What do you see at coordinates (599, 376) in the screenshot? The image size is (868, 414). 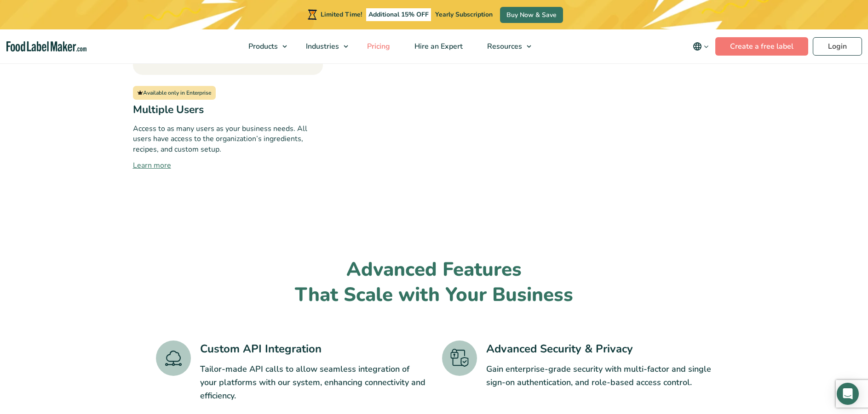 I see `p: Gain enterprise-grade security with multi-factor and single sign-on authentication, and role-base...` at bounding box center [599, 376].